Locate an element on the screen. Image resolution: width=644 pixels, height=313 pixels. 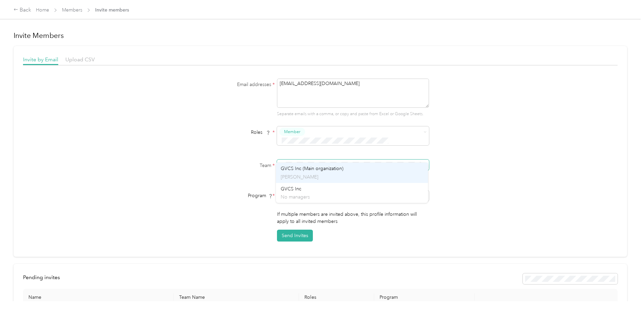
div: info-bar is located at coordinates (321, 279).